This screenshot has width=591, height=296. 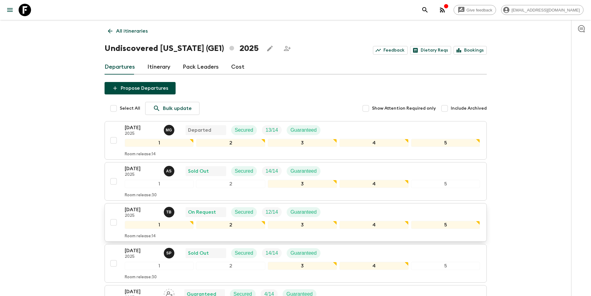 I want to click on span: Select All, so click(x=130, y=108).